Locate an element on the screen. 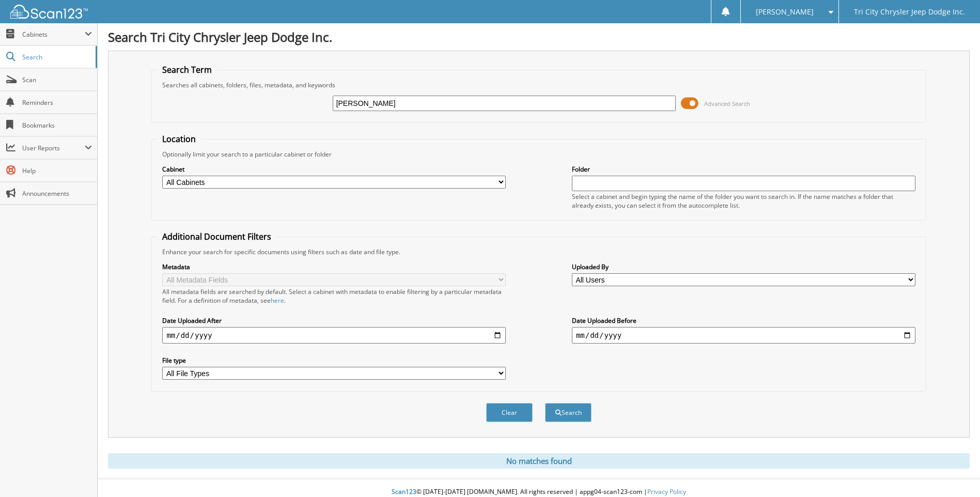  span: User Reports is located at coordinates (53, 148).